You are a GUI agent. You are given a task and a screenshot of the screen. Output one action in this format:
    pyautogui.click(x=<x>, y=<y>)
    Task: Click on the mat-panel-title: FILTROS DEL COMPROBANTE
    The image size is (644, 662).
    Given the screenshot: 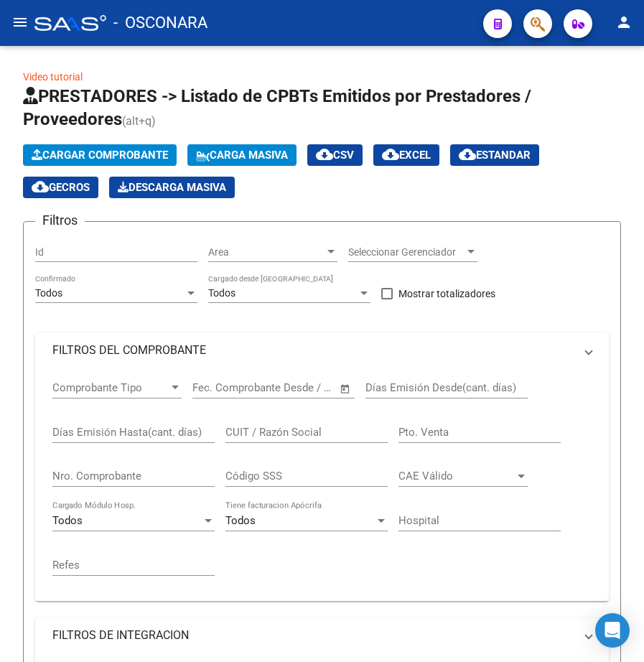 What is the action you would take?
    pyautogui.click(x=313, y=351)
    